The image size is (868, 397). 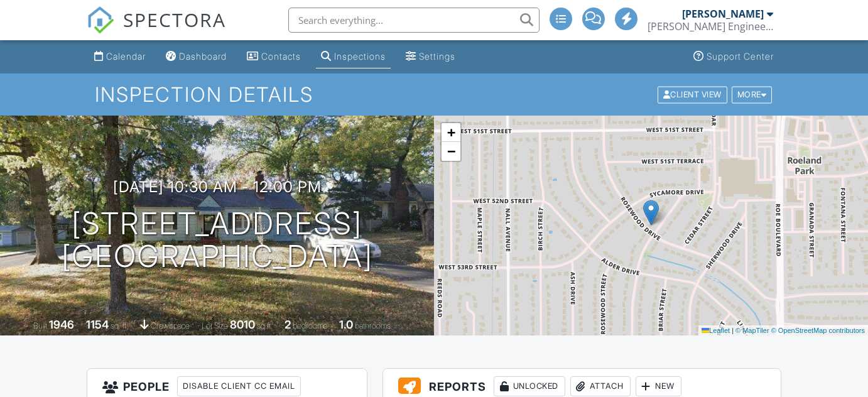 What do you see at coordinates (414, 20) in the screenshot?
I see `input: Search everything...` at bounding box center [414, 20].